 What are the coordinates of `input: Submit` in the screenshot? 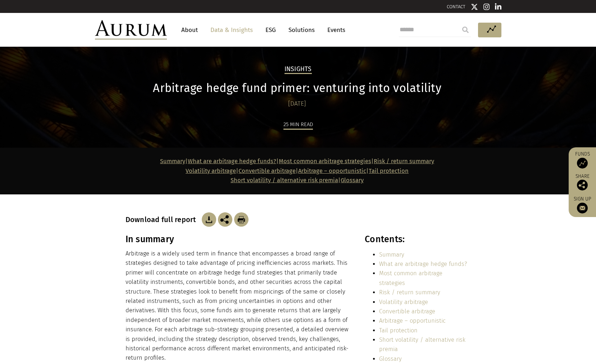 It's located at (465, 30).